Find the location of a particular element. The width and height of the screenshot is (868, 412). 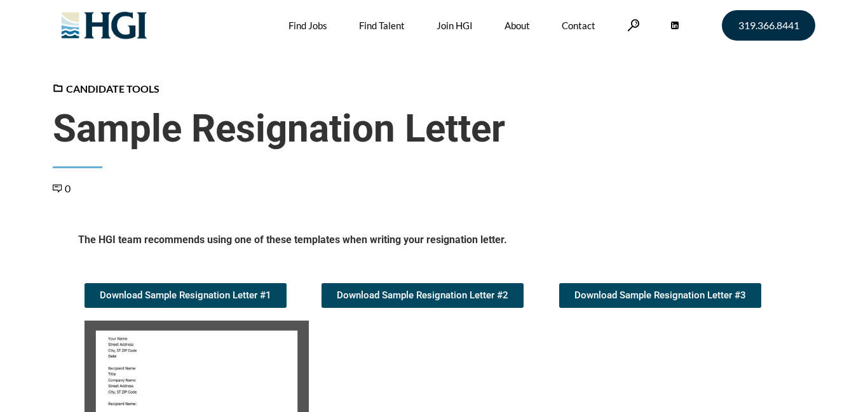

a: Download Sample Resignation Letter #3 is located at coordinates (660, 295).